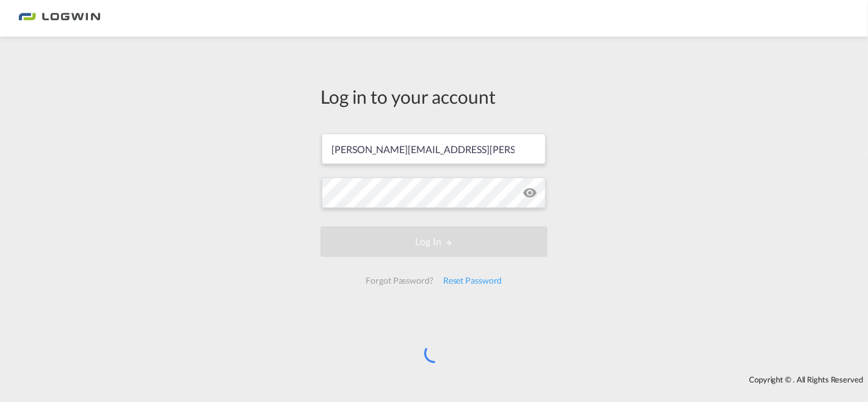 The image size is (868, 402). What do you see at coordinates (59, 18) in the screenshot?
I see `img: bc73a0e0d8c111efacd525e4c8ad7d32.png` at bounding box center [59, 18].